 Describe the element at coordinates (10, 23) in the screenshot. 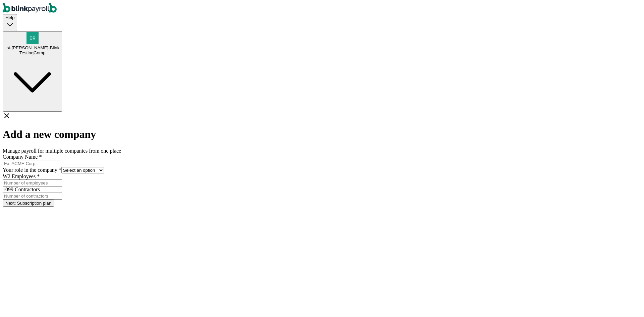

I see `button: Help` at that location.